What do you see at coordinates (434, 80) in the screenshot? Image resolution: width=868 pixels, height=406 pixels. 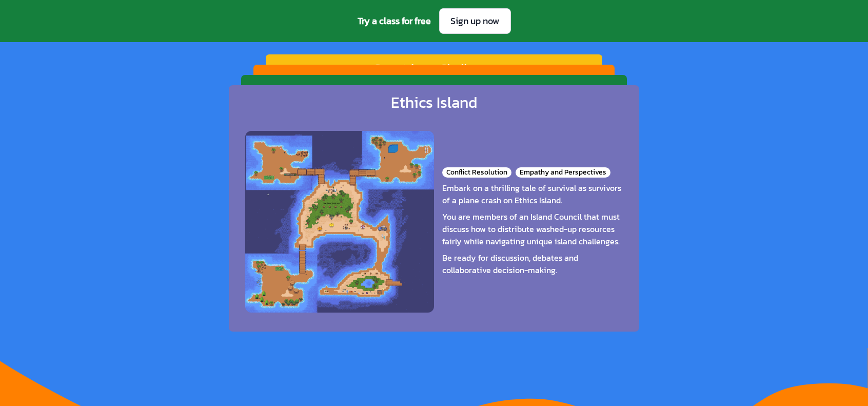 I see `div: Riddle Racers` at bounding box center [434, 80].